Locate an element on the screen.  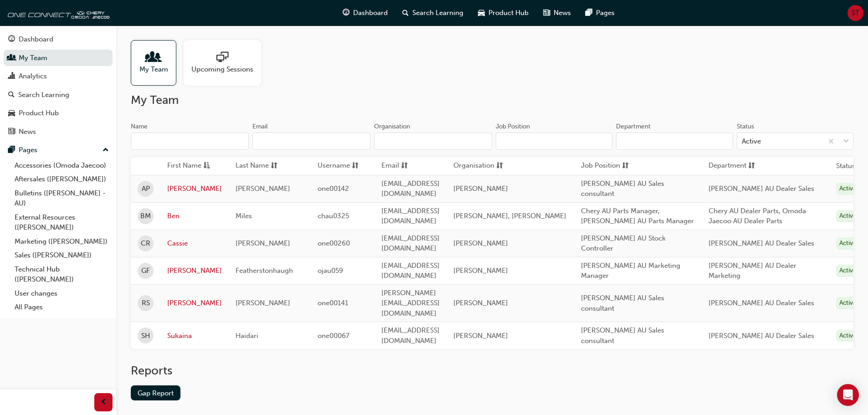
a: Product Hub is located at coordinates (58, 113).